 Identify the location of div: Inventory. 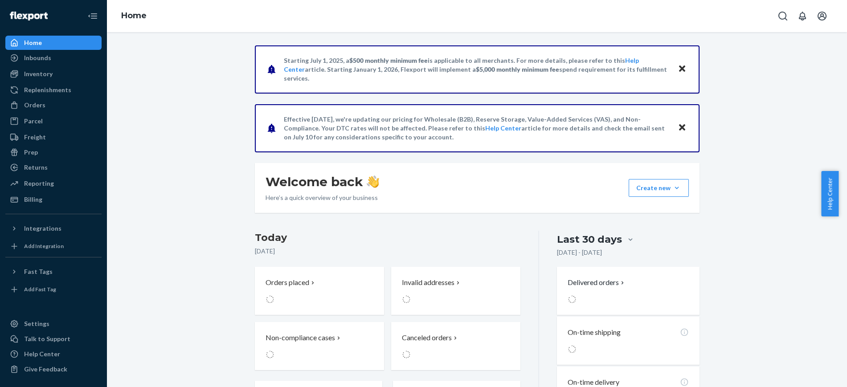
(38, 74).